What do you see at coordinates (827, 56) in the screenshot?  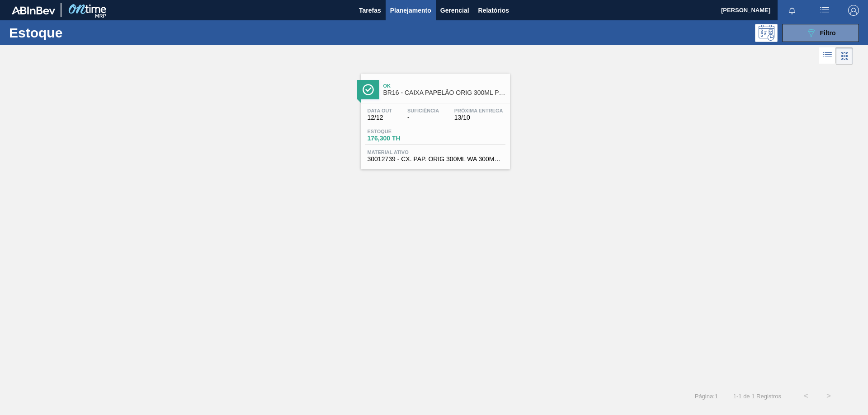 I see `div: Visão em Lista` at bounding box center [827, 56].